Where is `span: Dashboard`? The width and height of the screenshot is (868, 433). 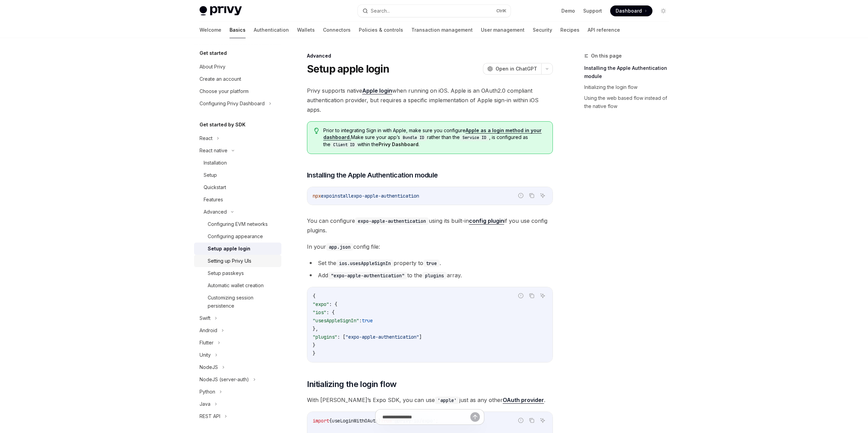
span: Dashboard is located at coordinates (629, 11).